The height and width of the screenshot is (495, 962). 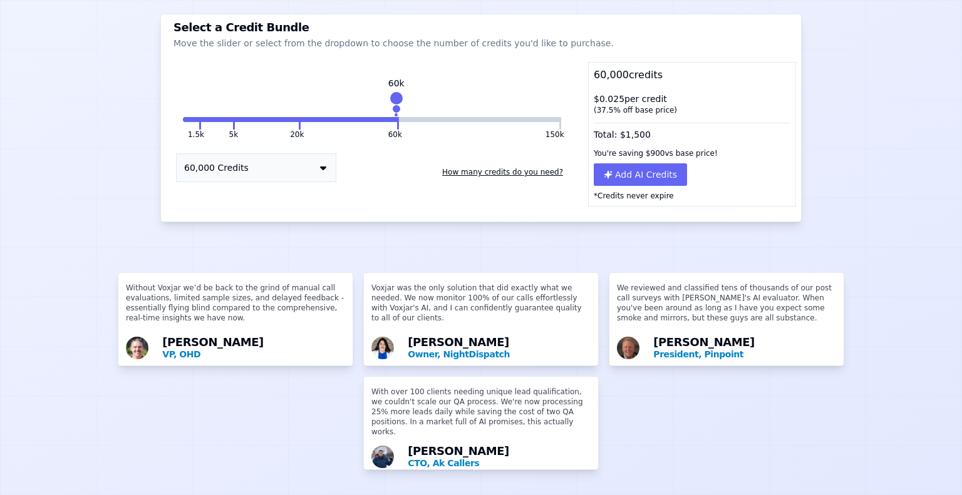 What do you see at coordinates (692, 75) in the screenshot?
I see `div: 60,000 credits` at bounding box center [692, 75].